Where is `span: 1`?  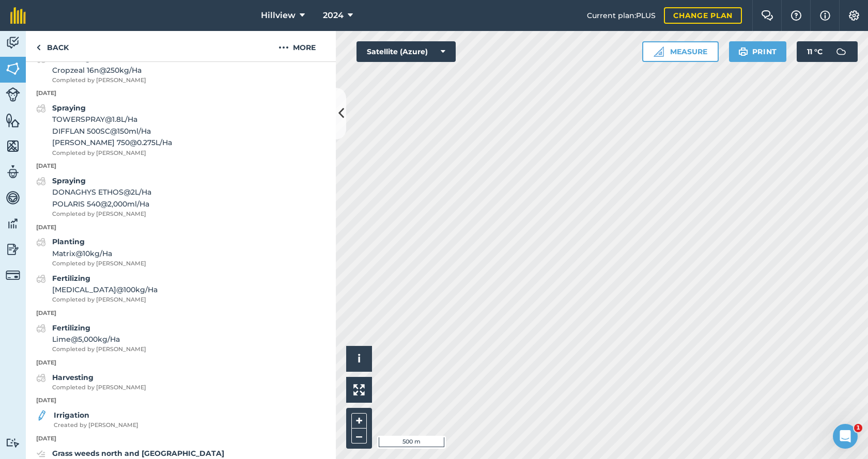 span: 1 is located at coordinates (858, 428).